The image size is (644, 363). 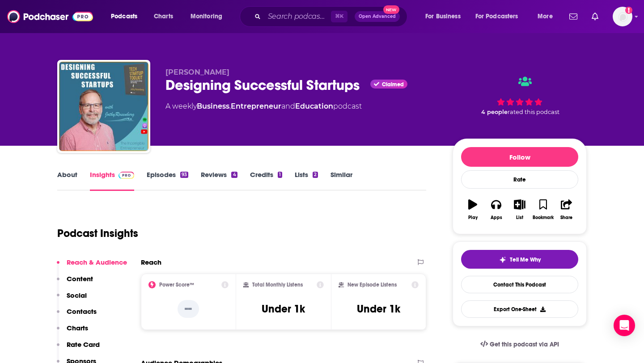 I want to click on a: Education, so click(x=314, y=106).